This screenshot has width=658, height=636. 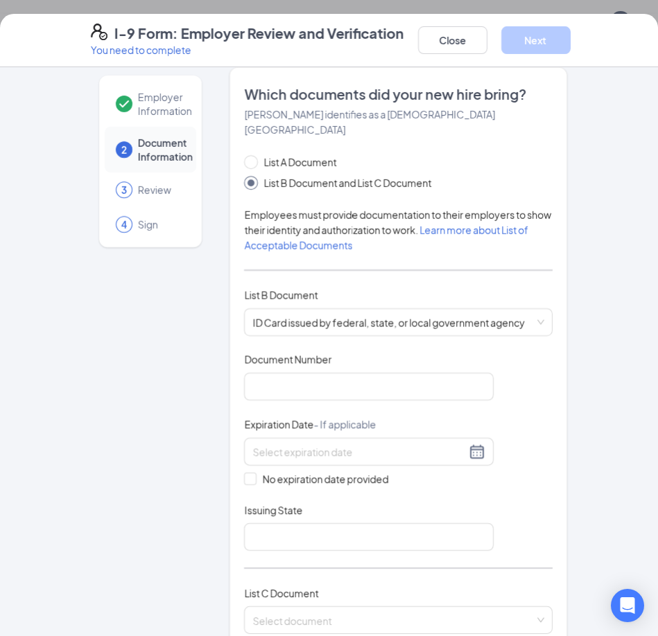 What do you see at coordinates (299, 162) in the screenshot?
I see `span: List A Document` at bounding box center [299, 162].